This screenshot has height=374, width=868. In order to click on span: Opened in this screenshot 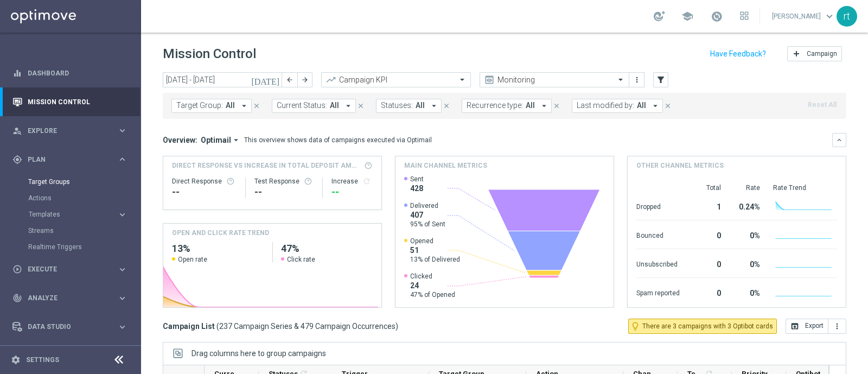, I will do `click(435, 241)`.